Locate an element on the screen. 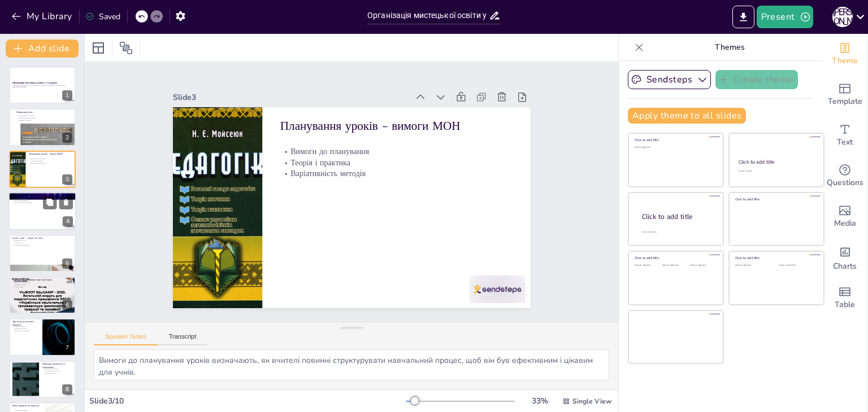  div: Add charts and graphs is located at coordinates (845, 258).